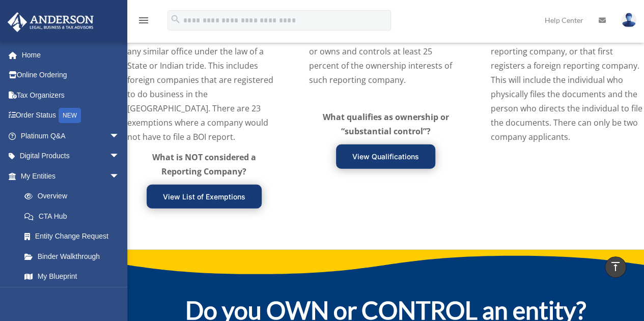  What do you see at coordinates (71, 176) in the screenshot?
I see `a: My Entitiesarrow_drop_down` at bounding box center [71, 176].